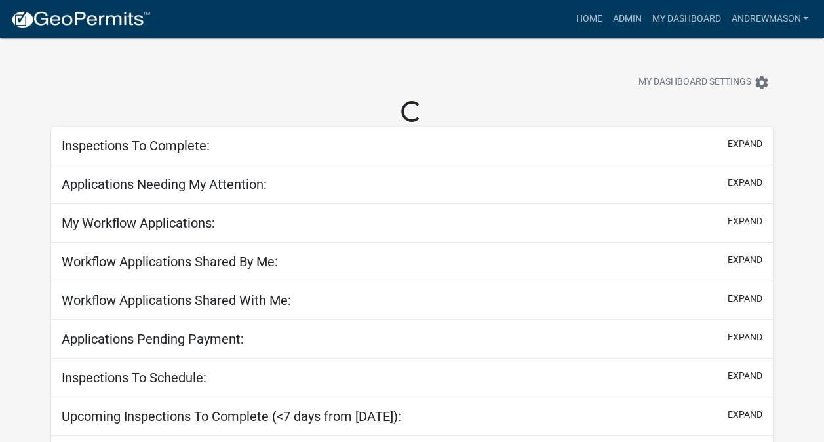 This screenshot has height=442, width=824. What do you see at coordinates (176, 300) in the screenshot?
I see `h5: Workflow Applications Shared With Me:` at bounding box center [176, 300].